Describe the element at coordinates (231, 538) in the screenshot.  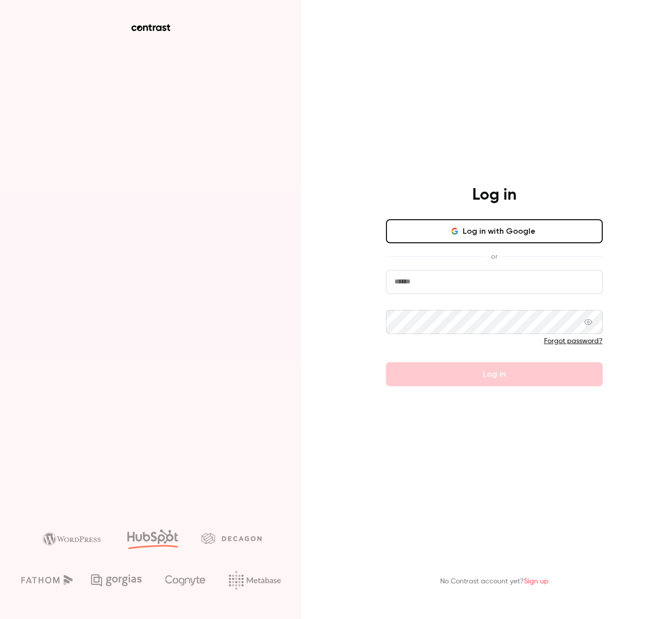
I see `img: decagon` at that location.